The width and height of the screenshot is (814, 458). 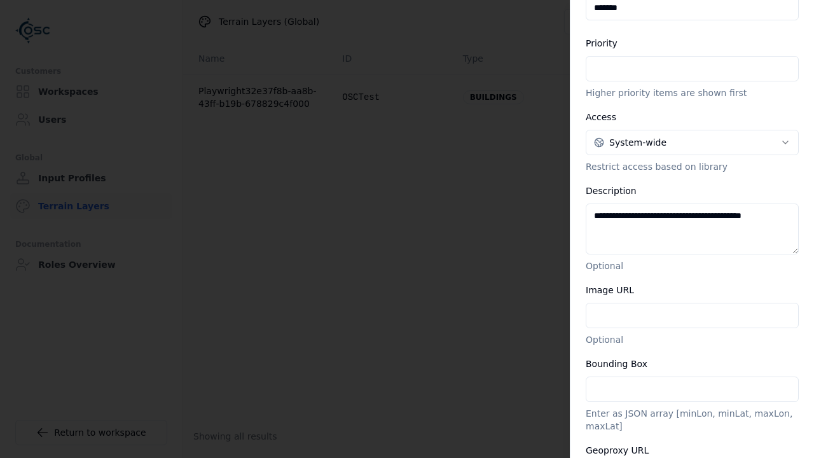 What do you see at coordinates (601, 117) in the screenshot?
I see `label: Access` at bounding box center [601, 117].